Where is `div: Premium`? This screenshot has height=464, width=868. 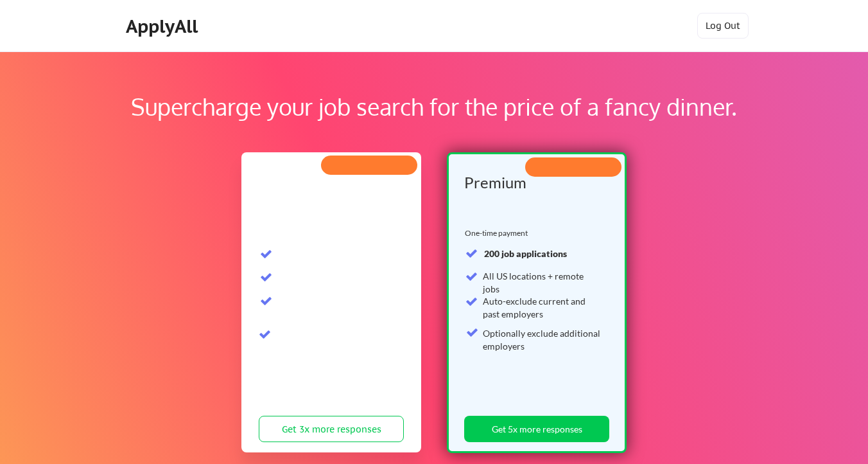
div: Premium is located at coordinates (535, 182).